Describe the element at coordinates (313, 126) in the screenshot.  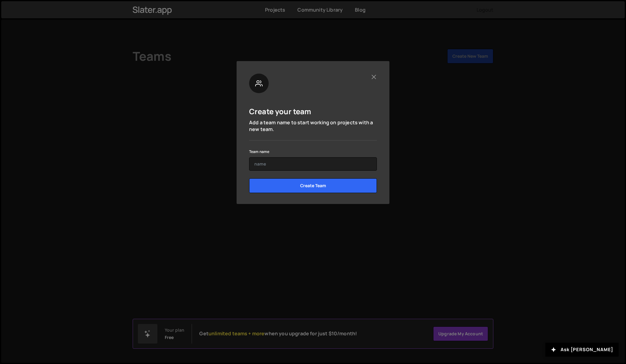
I see `p: Add a team name to start working on projects with a new team.` at that location.